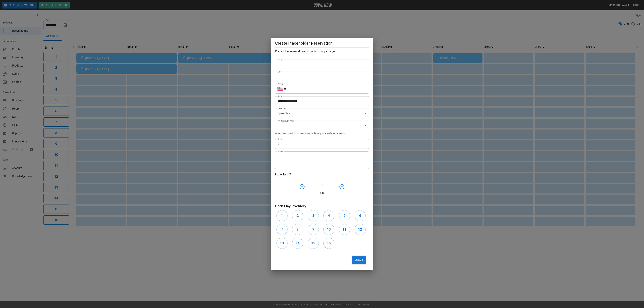 The image size is (644, 308). I want to click on h6: 16, so click(329, 243).